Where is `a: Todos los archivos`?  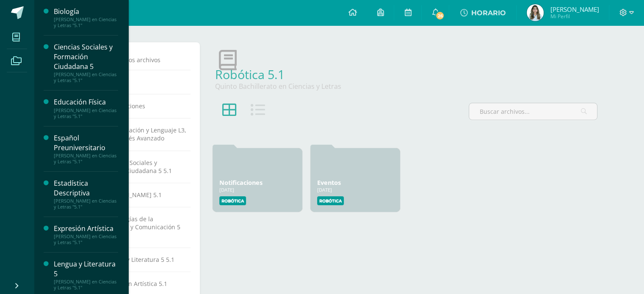
a: Todos los archivos is located at coordinates (141, 59).